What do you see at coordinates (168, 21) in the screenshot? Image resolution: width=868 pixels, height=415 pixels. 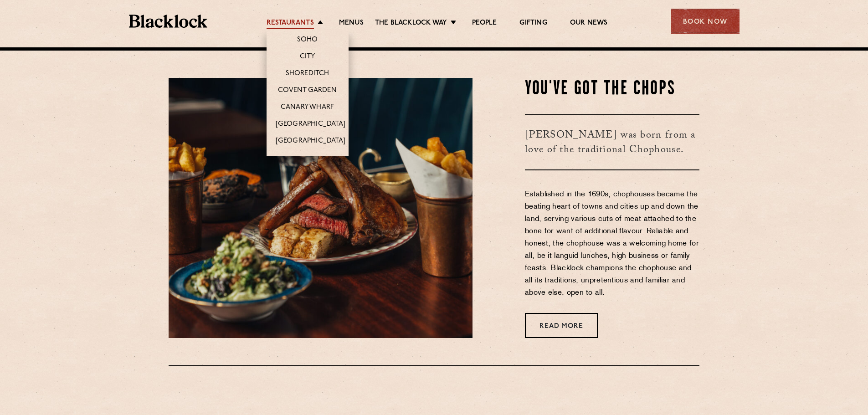 I see `img: BL_Textured_Logo-footer-cropped.svg` at bounding box center [168, 21].